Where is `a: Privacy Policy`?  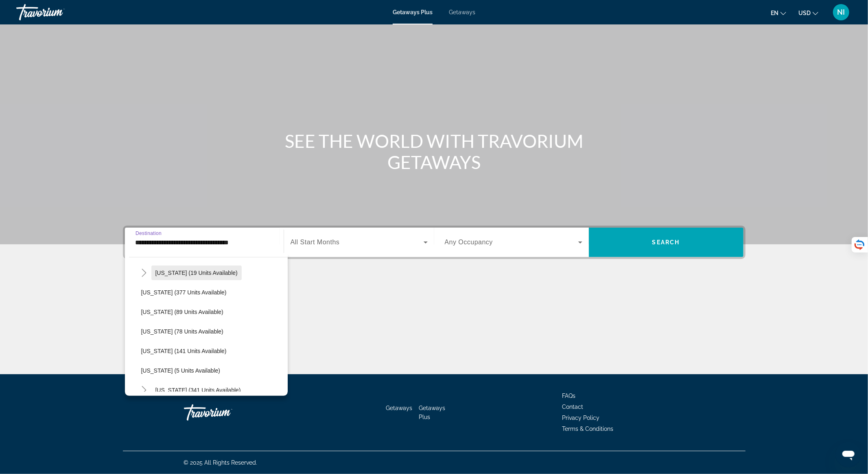 a: Privacy Policy is located at coordinates (581, 417).